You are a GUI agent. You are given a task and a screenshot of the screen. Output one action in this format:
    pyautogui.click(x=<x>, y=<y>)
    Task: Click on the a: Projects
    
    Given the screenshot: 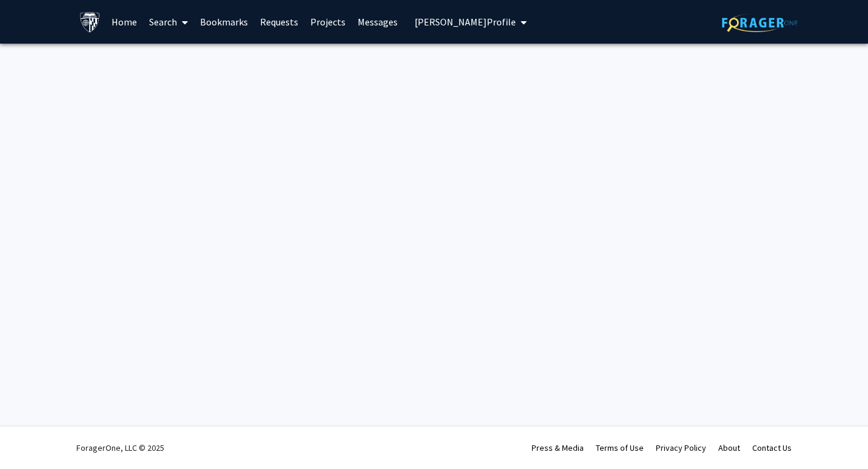 What is the action you would take?
    pyautogui.click(x=328, y=22)
    